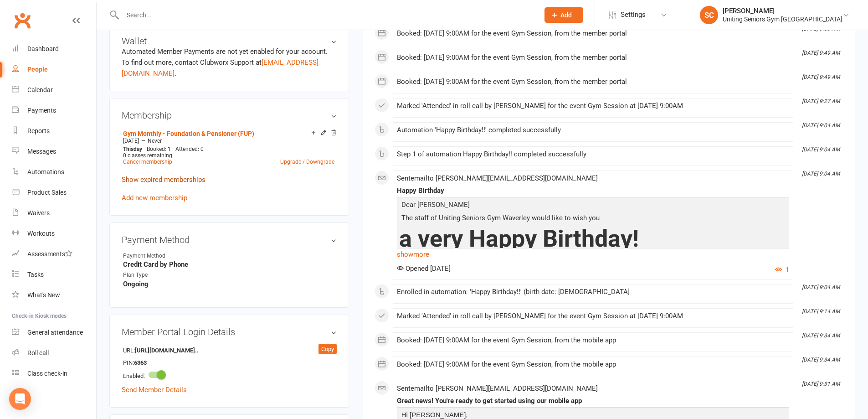 The width and height of the screenshot is (868, 419). What do you see at coordinates (43, 49) in the screenshot?
I see `div: Dashboard` at bounding box center [43, 49].